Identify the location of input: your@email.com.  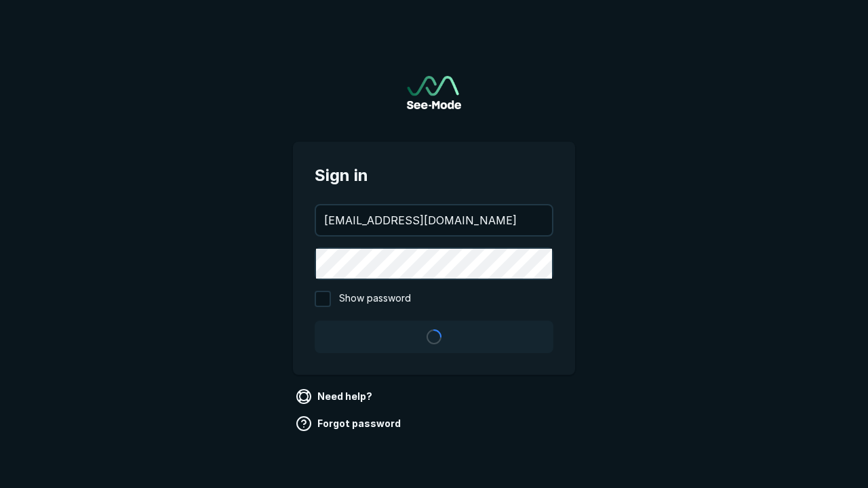
(434, 221).